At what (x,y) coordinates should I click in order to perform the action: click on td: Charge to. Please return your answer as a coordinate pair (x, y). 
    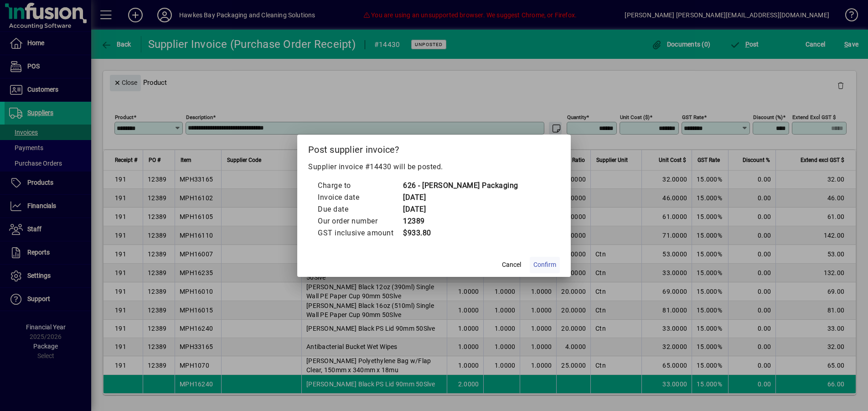
    Looking at the image, I should click on (360, 186).